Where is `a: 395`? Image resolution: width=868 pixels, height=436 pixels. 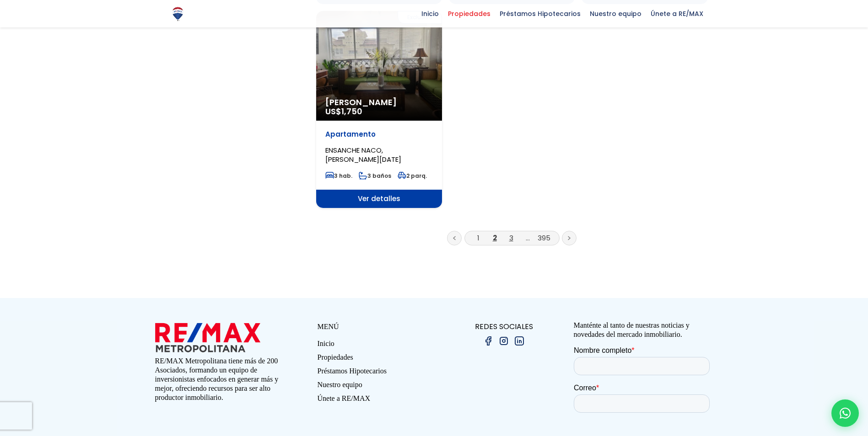 a: 395 is located at coordinates (544, 238).